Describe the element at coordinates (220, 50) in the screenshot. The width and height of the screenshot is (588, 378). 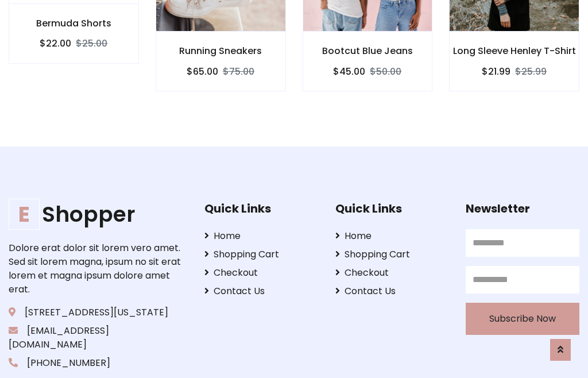
I see `h6: Running Sneakers` at that location.